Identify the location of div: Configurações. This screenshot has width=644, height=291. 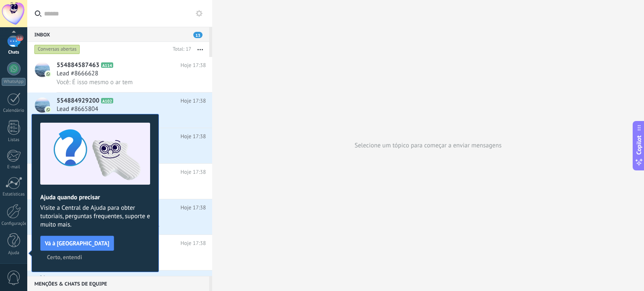
(14, 224).